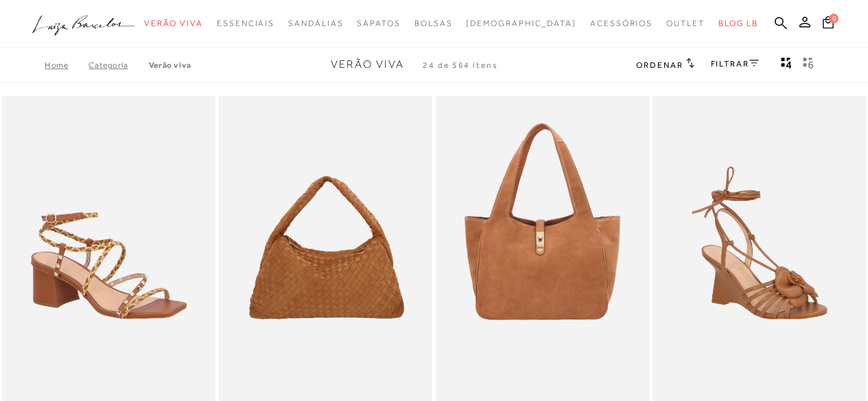 The image size is (868, 401). Describe the element at coordinates (316, 23) in the screenshot. I see `span: Sandálias` at that location.